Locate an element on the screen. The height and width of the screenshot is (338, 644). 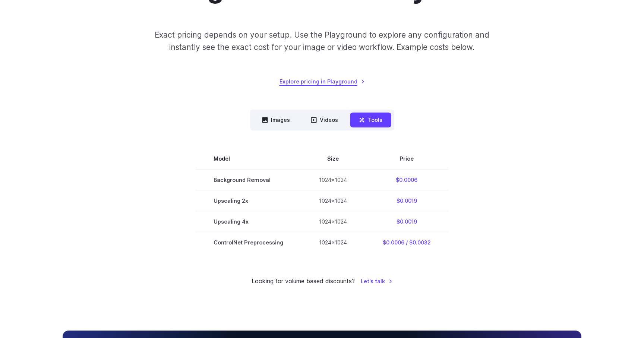
td: Upscaling 2x is located at coordinates (248, 200).